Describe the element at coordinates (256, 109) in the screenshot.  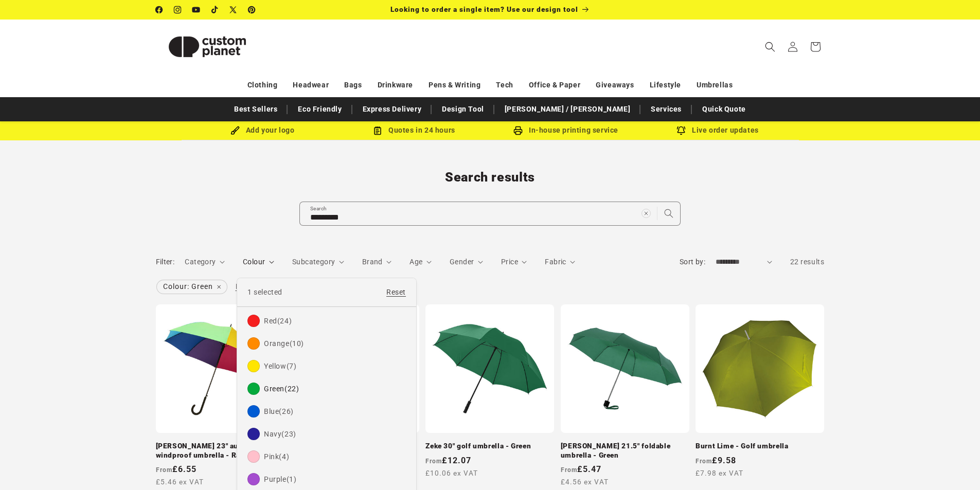
I see `a: Best Sellers` at that location.